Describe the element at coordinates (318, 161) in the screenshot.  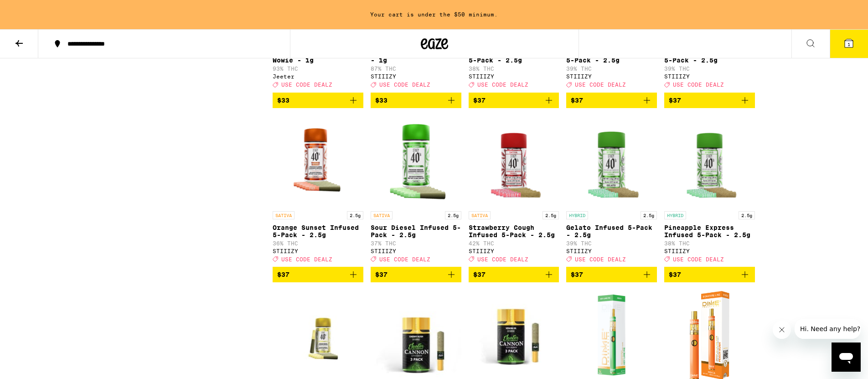
I see `img: STIIIZY - Orange Sunset Infused 5-Pack - 2.5g` at that location.